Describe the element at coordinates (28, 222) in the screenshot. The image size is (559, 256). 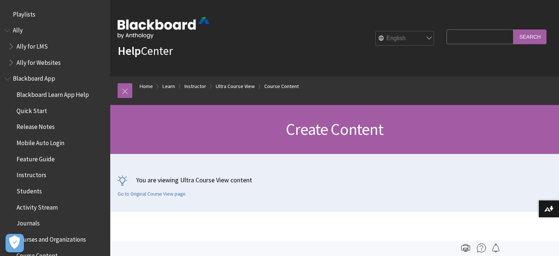
I see `span: Journals` at that location.